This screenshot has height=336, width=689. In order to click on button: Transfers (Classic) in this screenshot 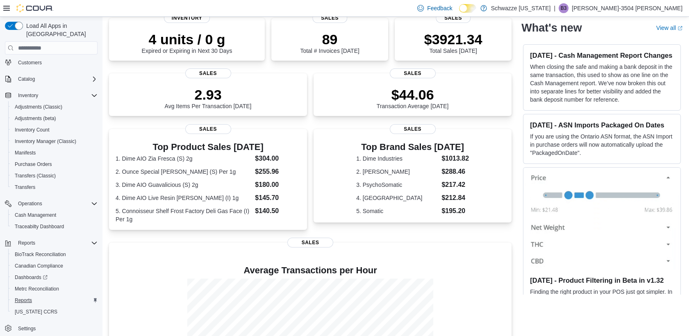, I will do `click(54, 176)`.